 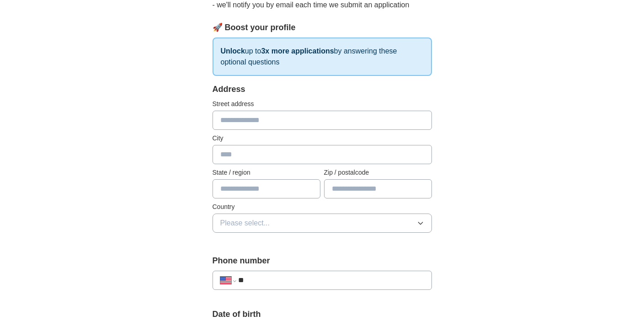 What do you see at coordinates (322, 57) in the screenshot?
I see `p: up to by answering these optional questions` at bounding box center [322, 57].